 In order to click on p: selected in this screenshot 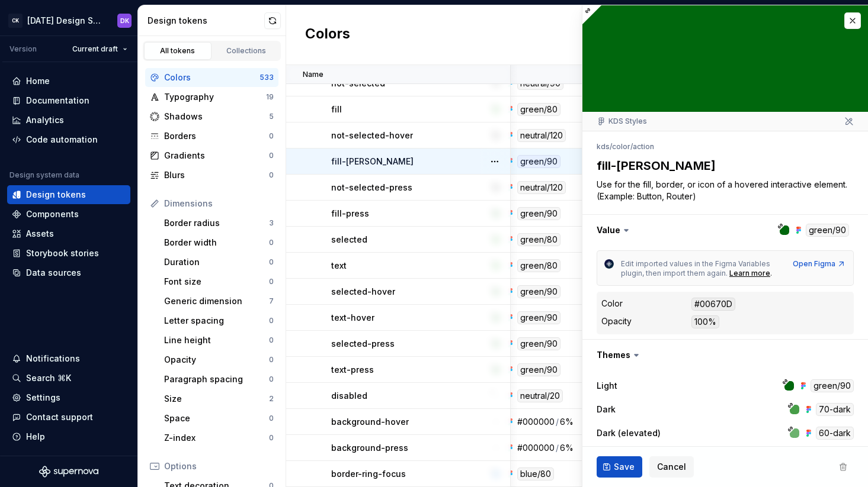, I will do `click(349, 240)`.